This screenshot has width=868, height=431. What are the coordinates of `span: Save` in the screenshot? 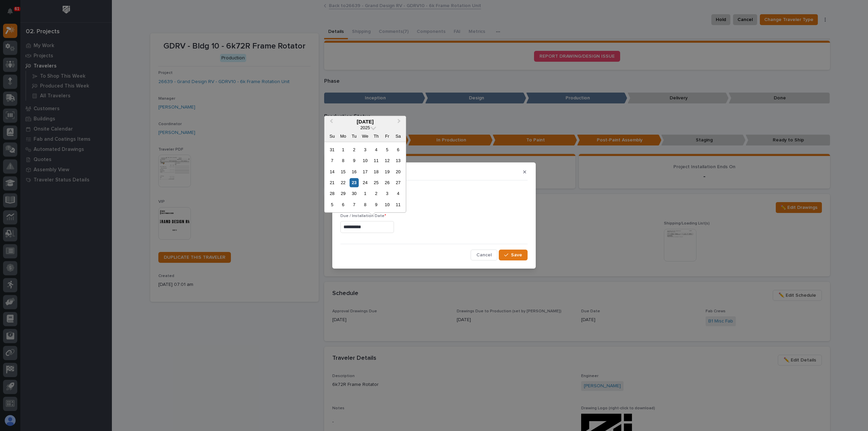 It's located at (517, 255).